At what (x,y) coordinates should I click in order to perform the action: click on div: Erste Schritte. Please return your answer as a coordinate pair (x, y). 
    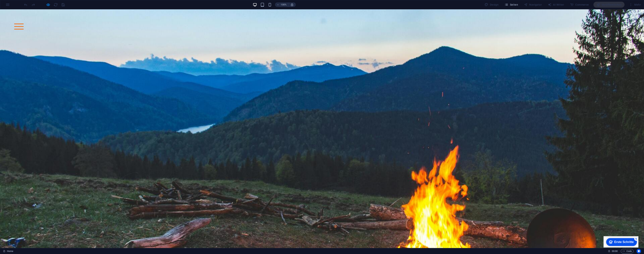
    Looking at the image, I should click on (21, 6).